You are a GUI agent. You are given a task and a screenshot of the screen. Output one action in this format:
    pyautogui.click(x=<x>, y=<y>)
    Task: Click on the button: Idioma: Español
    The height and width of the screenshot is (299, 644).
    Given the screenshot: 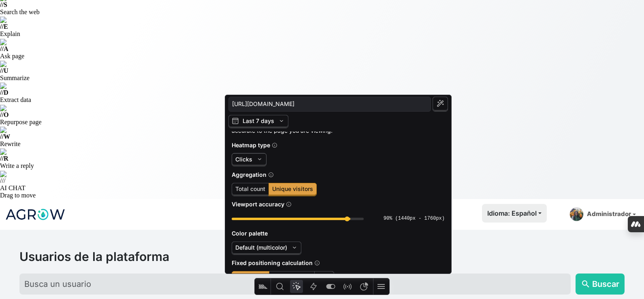 What is the action you would take?
    pyautogui.click(x=514, y=214)
    